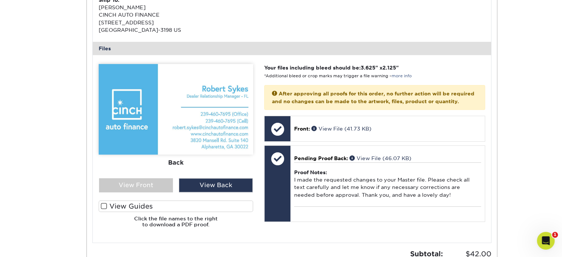 The width and height of the screenshot is (562, 257). I want to click on div: View Front, so click(136, 185).